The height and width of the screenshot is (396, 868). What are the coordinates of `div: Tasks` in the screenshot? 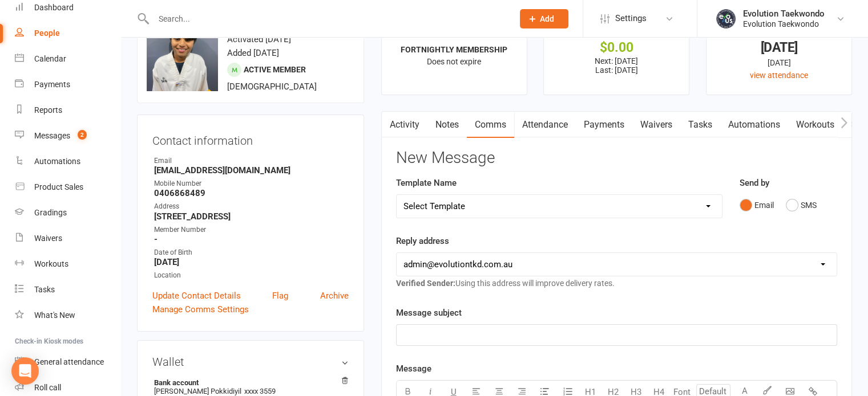 It's located at (45, 290).